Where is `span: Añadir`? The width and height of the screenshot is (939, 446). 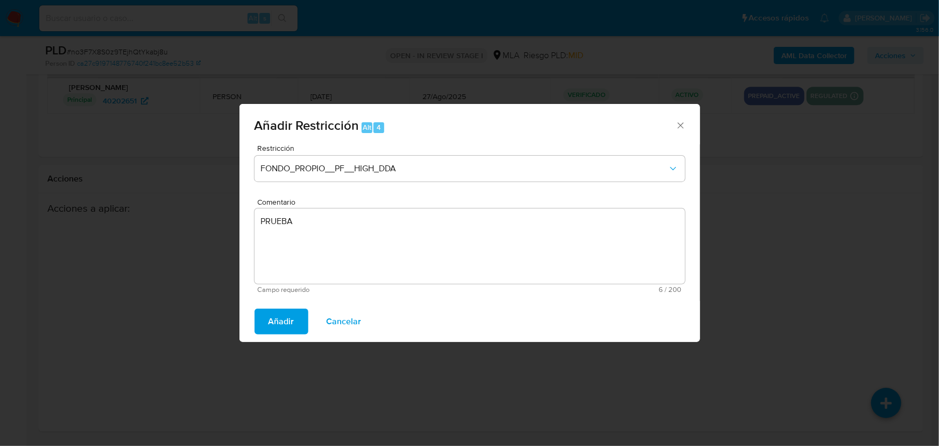 span: Añadir is located at coordinates (282, 321).